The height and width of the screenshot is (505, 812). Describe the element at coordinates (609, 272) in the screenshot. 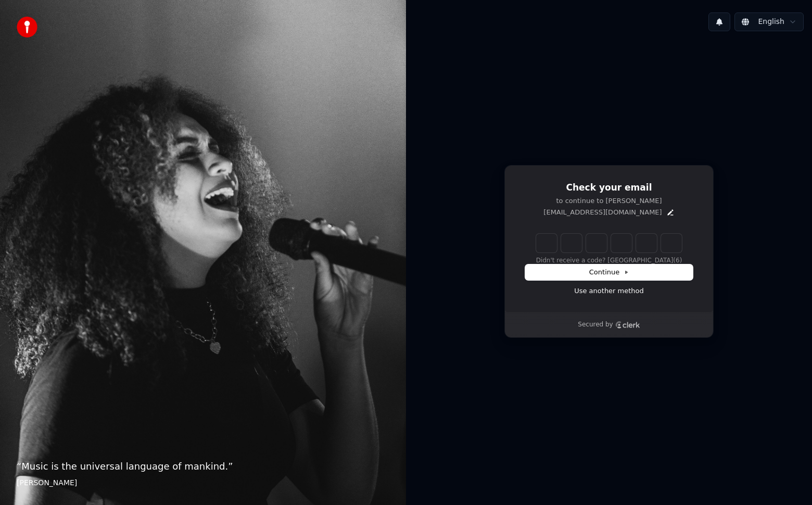

I see `span: Continue` at that location.